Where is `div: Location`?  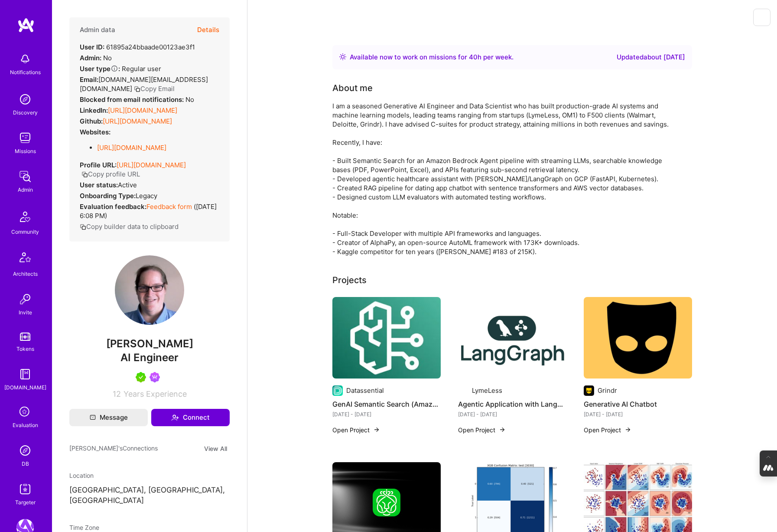 div: Location is located at coordinates (150, 475).